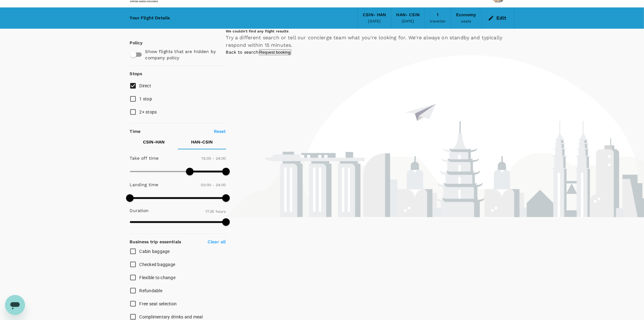 Image resolution: width=644 pixels, height=320 pixels. Describe the element at coordinates (275, 52) in the screenshot. I see `button: Request booking` at that location.